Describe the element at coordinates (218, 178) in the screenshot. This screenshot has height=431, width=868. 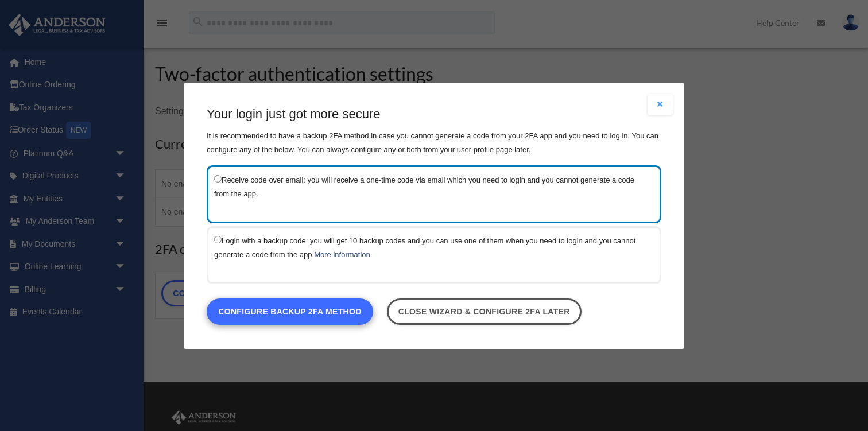
I see `input: Receive code over email: you will receive a one-time code via email which you need to login and y...` at that location.